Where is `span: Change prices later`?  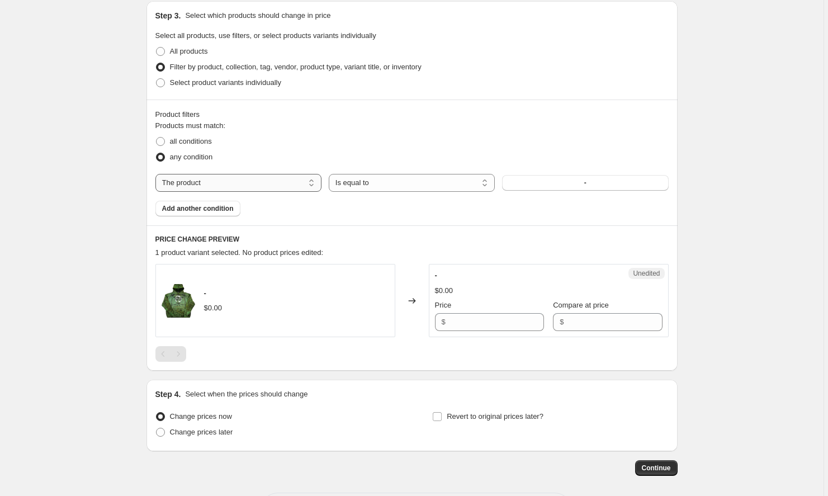
span: Change prices later is located at coordinates (201, 432).